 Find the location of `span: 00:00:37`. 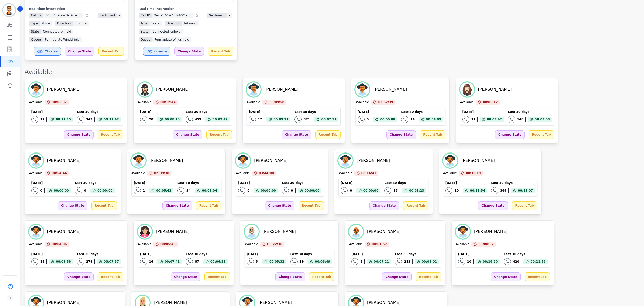

span: 00:00:37 is located at coordinates (486, 244).